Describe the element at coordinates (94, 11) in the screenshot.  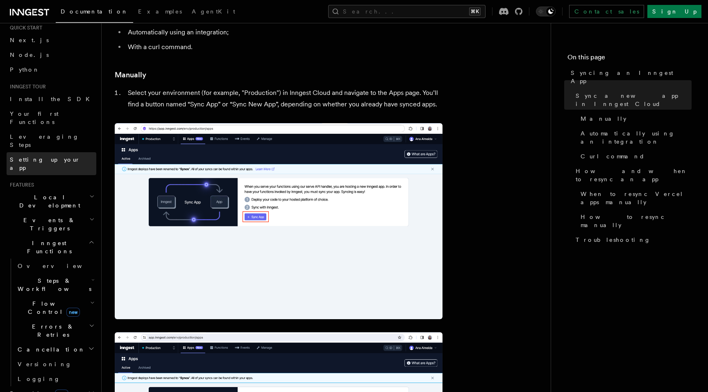
I see `span: Documentation` at that location.